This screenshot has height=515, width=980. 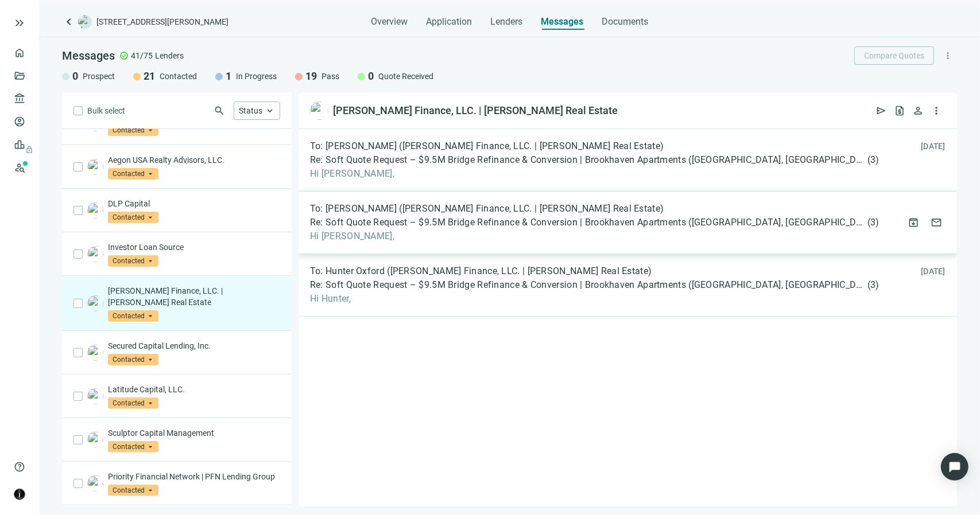 What do you see at coordinates (936, 223) in the screenshot?
I see `button: mail` at bounding box center [936, 223].